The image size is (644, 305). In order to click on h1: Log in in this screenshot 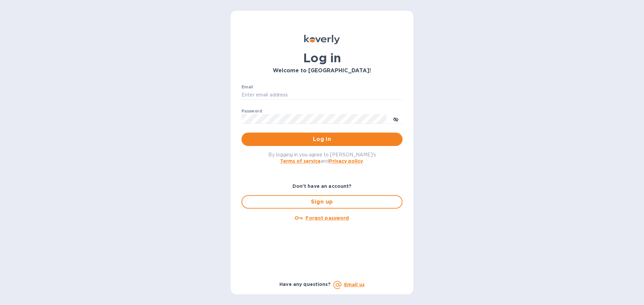, I will do `click(322, 58)`.